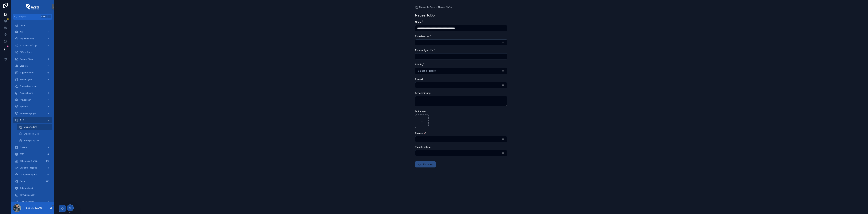  I want to click on span: Provisionen, so click(26, 100).